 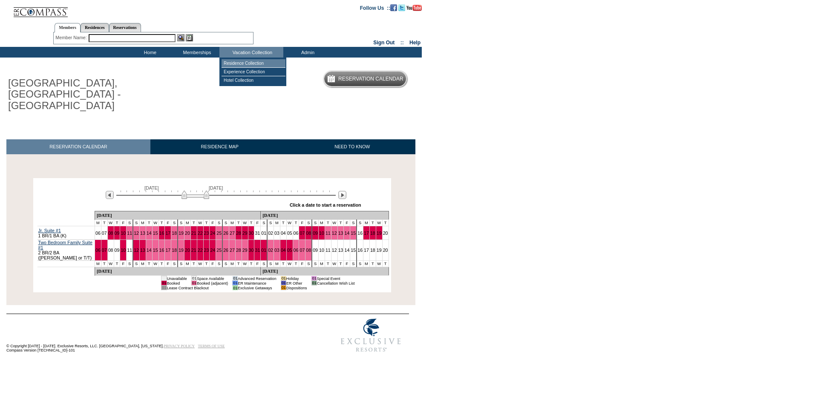 What do you see at coordinates (245, 250) in the screenshot?
I see `a: 29` at bounding box center [245, 250].